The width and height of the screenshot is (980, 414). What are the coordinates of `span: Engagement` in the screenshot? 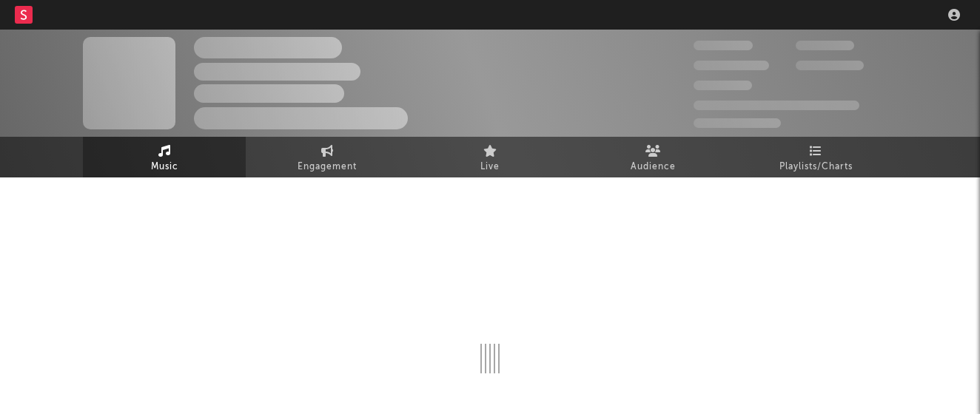 It's located at (327, 167).